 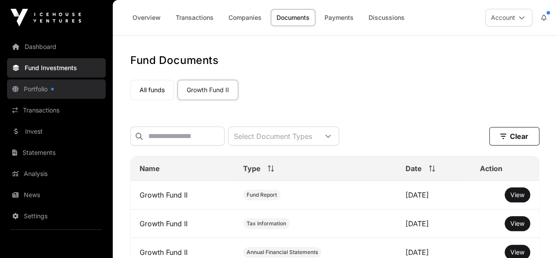 I want to click on span: Action, so click(x=491, y=168).